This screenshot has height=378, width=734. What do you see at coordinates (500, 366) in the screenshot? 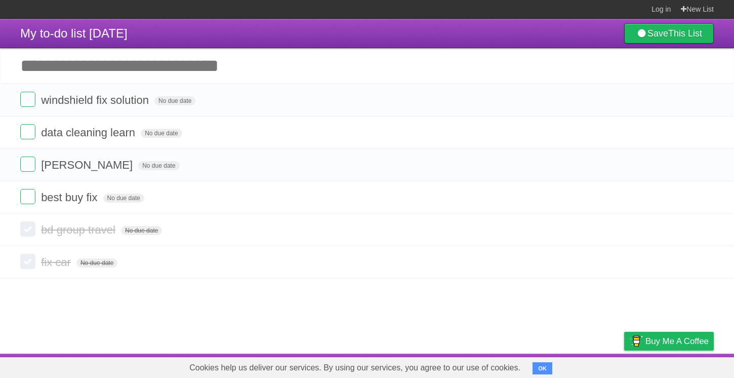
I see `a: About` at bounding box center [500, 366].